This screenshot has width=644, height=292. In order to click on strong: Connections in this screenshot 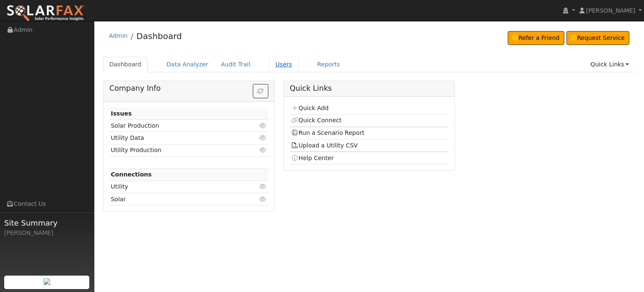, I will do `click(131, 175)`.